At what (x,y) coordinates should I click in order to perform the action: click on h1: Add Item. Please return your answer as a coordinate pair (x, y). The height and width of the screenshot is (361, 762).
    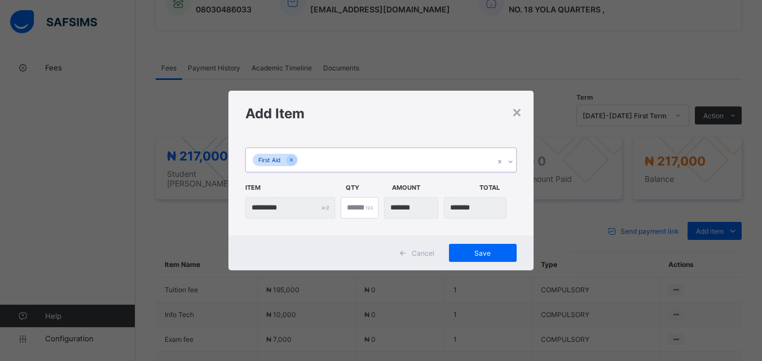
    Looking at the image, I should click on (381, 113).